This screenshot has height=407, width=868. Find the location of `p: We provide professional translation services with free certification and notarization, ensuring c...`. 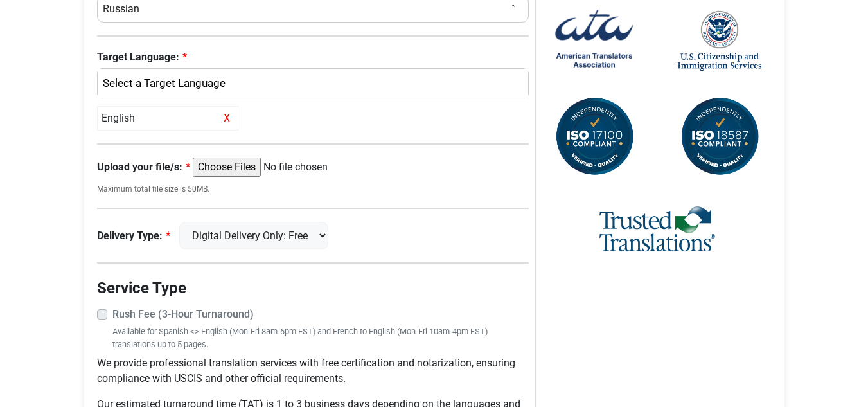

p: We provide professional translation services with free certification and notarization, ensuring c... is located at coordinates (313, 371).